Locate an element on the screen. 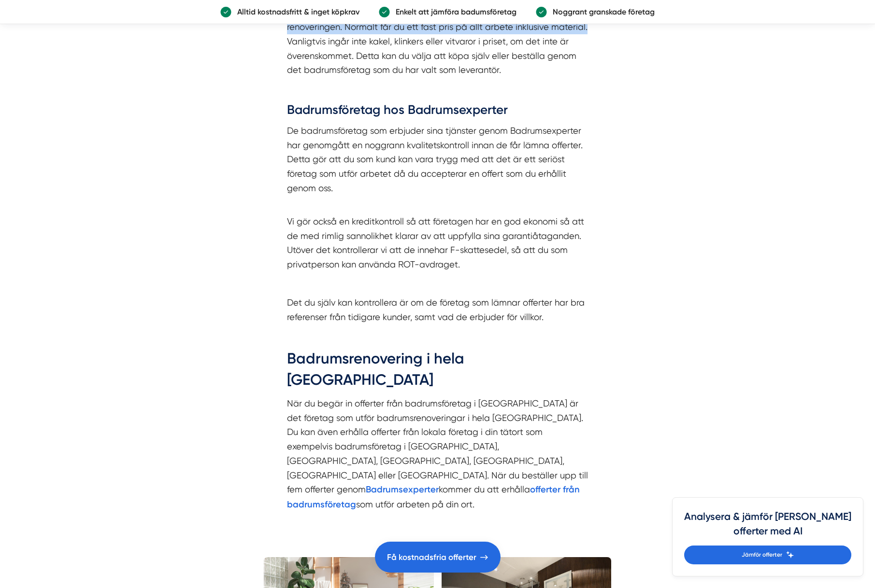 The width and height of the screenshot is (875, 588). p: De badrumsföretag som erbjuder sina tjänster genom Badrumsexperter har genomgått en noggrann kval... is located at coordinates (438, 159).